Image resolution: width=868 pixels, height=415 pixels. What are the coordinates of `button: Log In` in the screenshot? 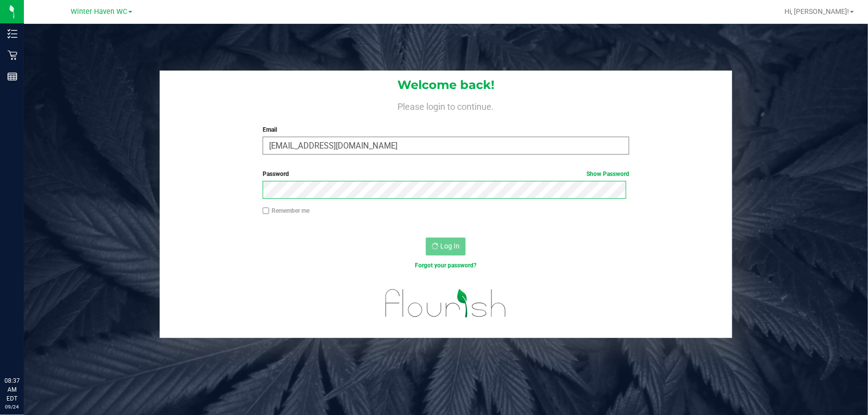 It's located at (446, 246).